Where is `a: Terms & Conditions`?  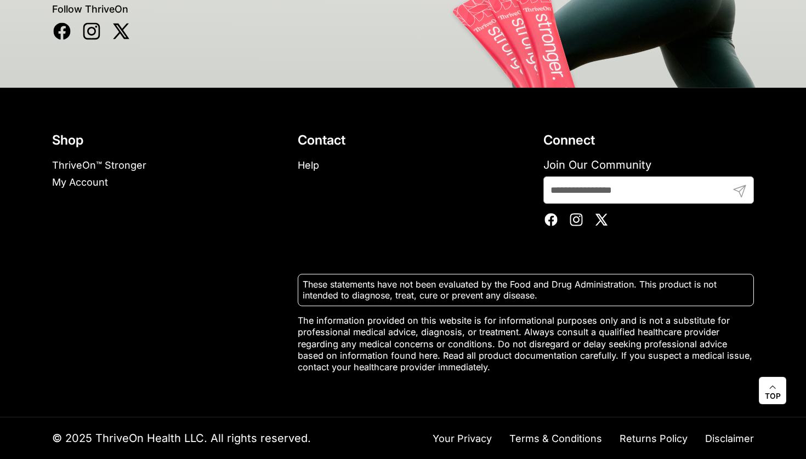 a: Terms & Conditions is located at coordinates (555, 438).